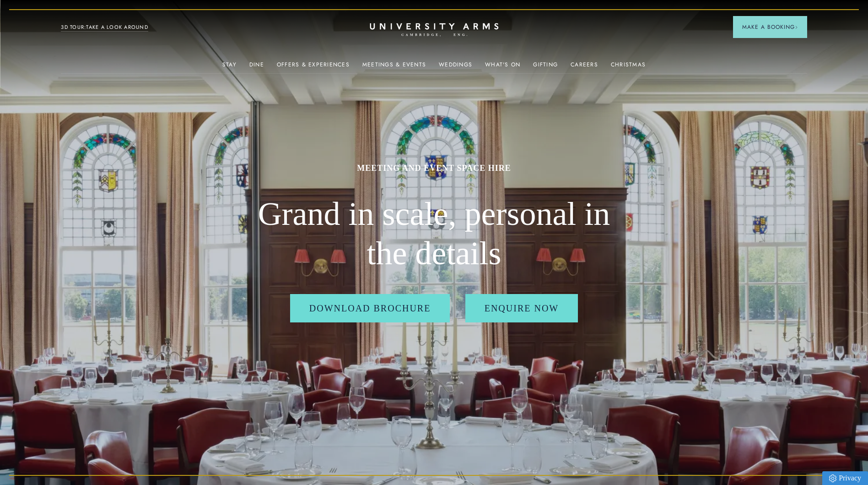 The width and height of the screenshot is (868, 485). I want to click on h2: Grand in scale, personal in the details, so click(434, 234).